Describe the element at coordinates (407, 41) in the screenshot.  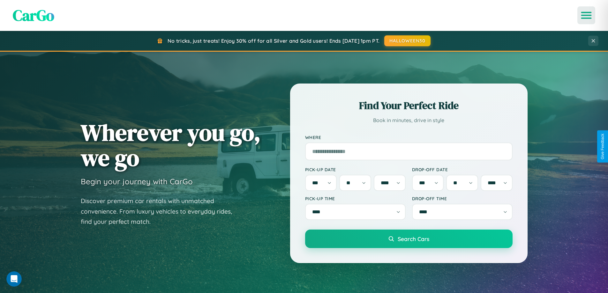
I see `button: HALLOWEEN30` at that location.